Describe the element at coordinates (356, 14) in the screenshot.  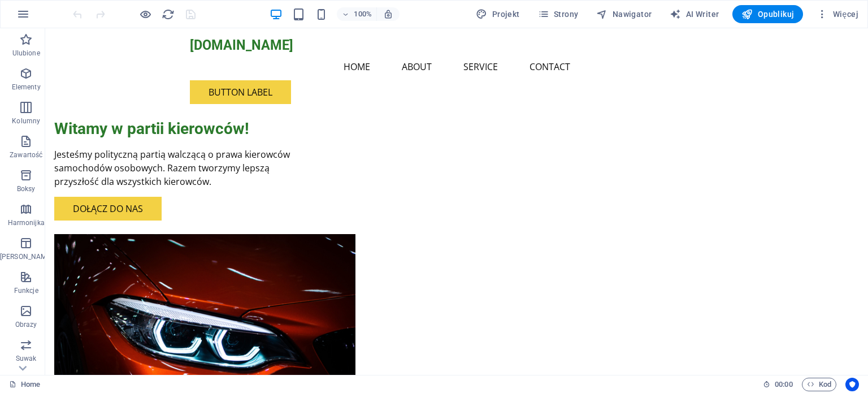
I see `button: 100%` at that location.